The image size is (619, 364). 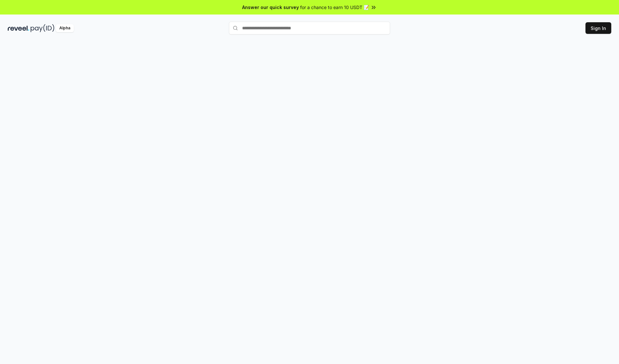 What do you see at coordinates (18, 28) in the screenshot?
I see `img: reveel_dark` at bounding box center [18, 28].